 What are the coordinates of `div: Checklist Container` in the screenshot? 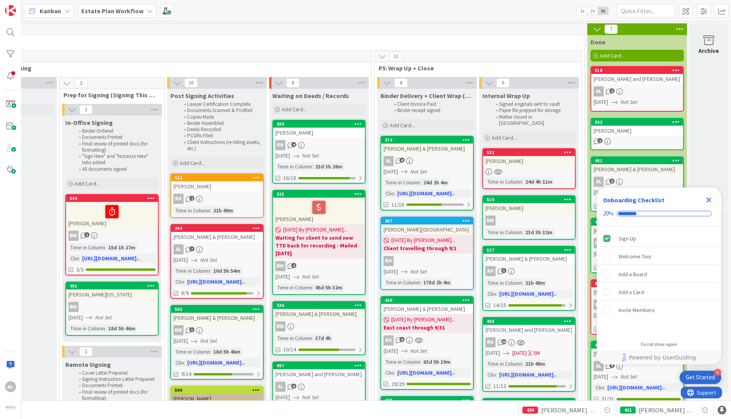 It's located at (659, 276).